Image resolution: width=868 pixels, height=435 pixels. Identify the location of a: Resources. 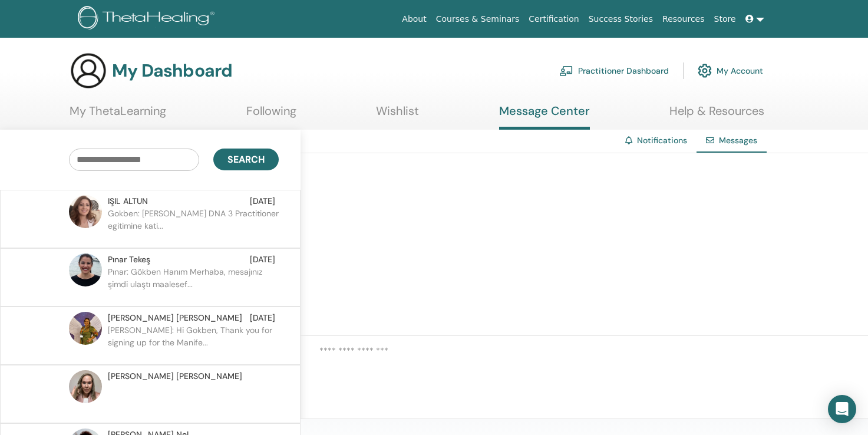
(684, 19).